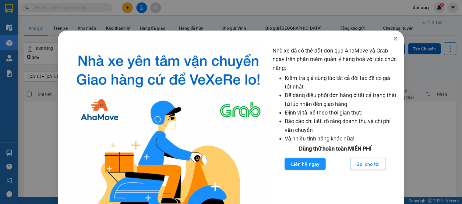 This screenshot has height=204, width=462. What do you see at coordinates (342, 82) in the screenshot?
I see `li: Kiểm tra giá cùng lúc tất cả đối tác để có giá tốt nhất` at bounding box center [342, 82].